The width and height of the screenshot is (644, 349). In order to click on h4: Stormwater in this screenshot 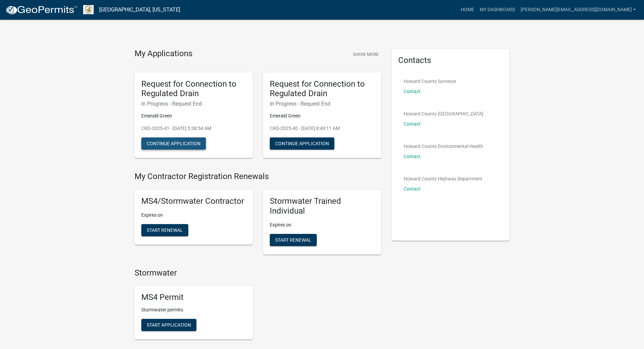, I will do `click(258, 272)`.